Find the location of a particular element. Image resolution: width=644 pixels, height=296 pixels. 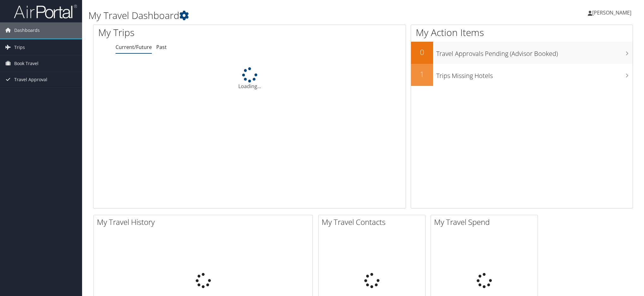

h2: 0 is located at coordinates (422, 52).